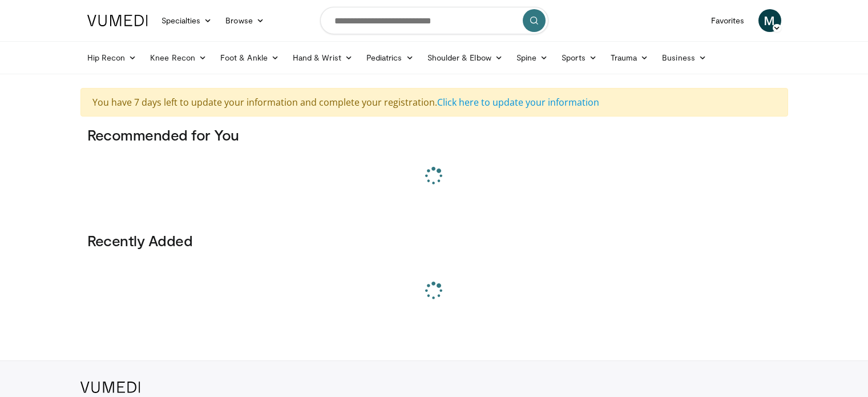 The image size is (868, 397). Describe the element at coordinates (684, 57) in the screenshot. I see `a: Business` at that location.